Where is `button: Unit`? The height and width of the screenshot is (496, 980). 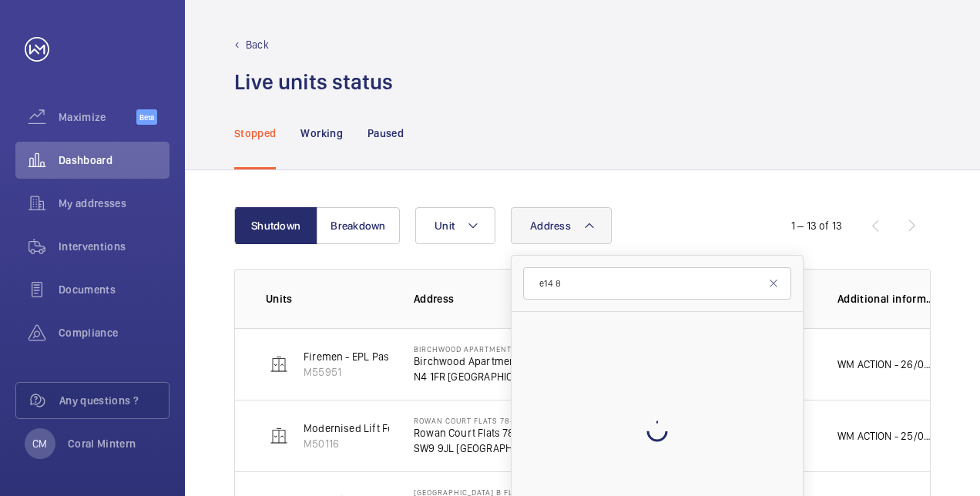 button: Unit is located at coordinates (456, 226).